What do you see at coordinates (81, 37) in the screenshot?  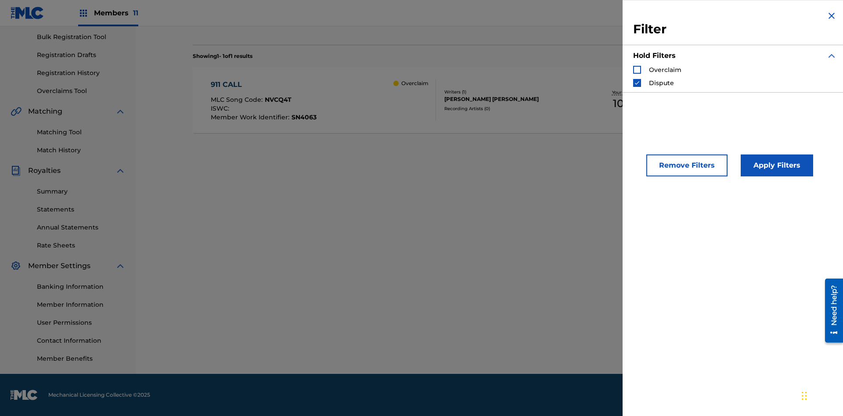 I see `a: Bulk Registration Tool` at bounding box center [81, 37].